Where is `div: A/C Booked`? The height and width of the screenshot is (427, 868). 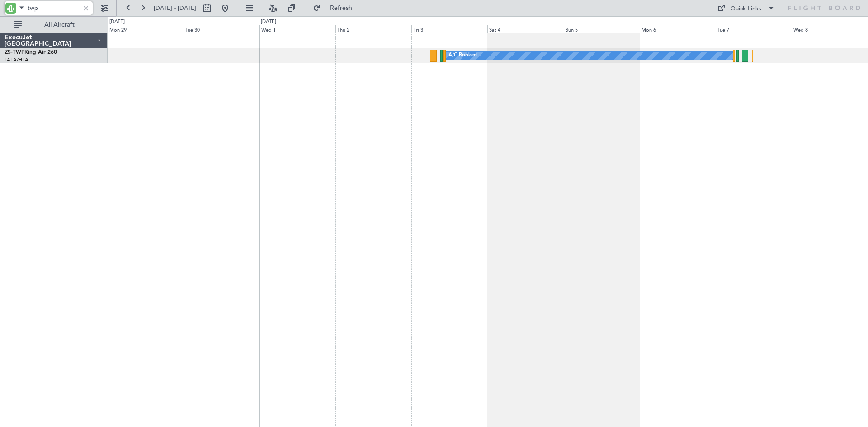
div: A/C Booked is located at coordinates (463, 55).